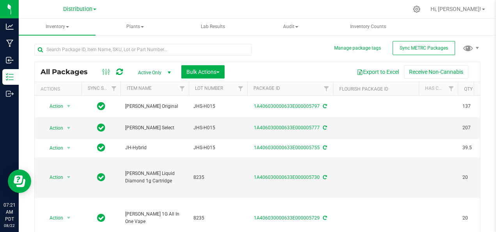 Image resolution: width=496 pixels, height=232 pixels. I want to click on a: 1A406030000633E000005730, so click(287, 177).